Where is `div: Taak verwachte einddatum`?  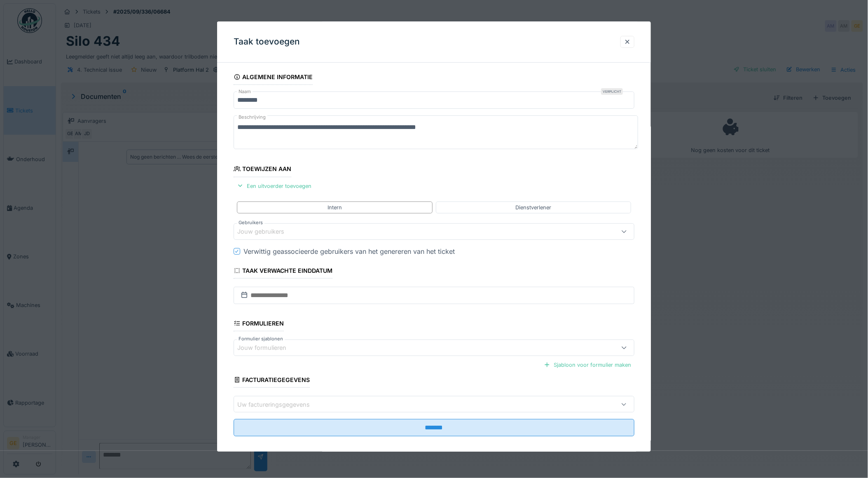
div: Taak verwachte einddatum is located at coordinates (283, 271).